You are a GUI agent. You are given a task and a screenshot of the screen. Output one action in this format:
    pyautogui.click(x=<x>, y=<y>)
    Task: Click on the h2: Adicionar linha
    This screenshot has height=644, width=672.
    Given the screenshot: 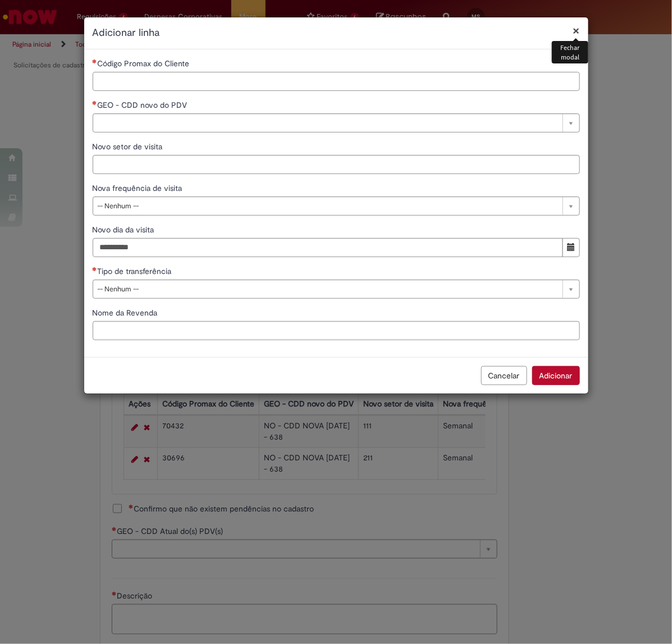 What is the action you would take?
    pyautogui.click(x=336, y=33)
    